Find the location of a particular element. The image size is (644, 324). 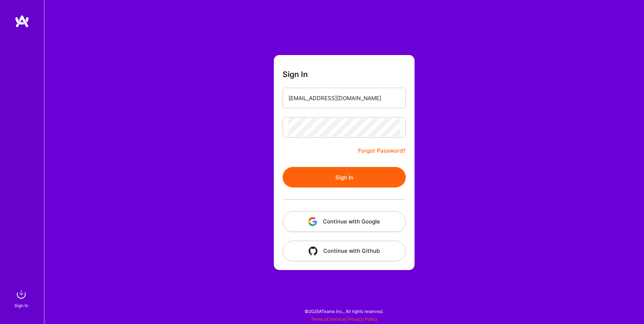

div: Sign In is located at coordinates (22, 305).